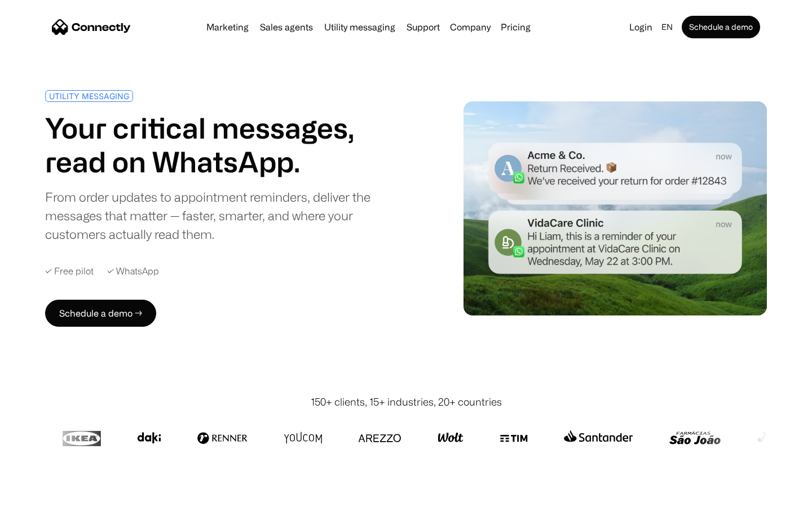 The width and height of the screenshot is (812, 507). Describe the element at coordinates (641, 27) in the screenshot. I see `a: Login` at that location.